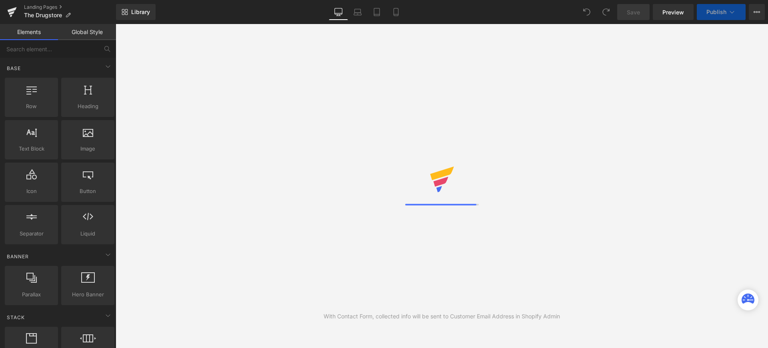 The width and height of the screenshot is (768, 348). Describe the element at coordinates (31, 233) in the screenshot. I see `span: Separator` at that location.